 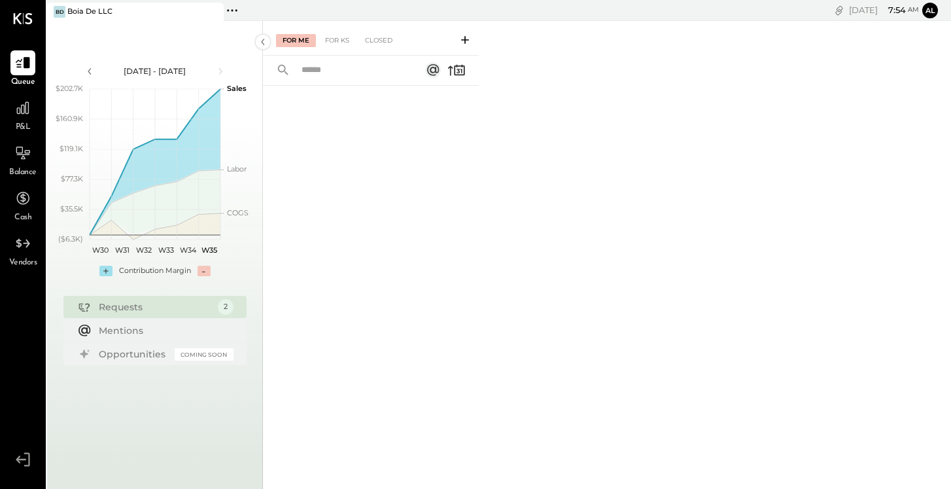 What do you see at coordinates (155, 307) in the screenshot?
I see `div: Requests` at bounding box center [155, 307].